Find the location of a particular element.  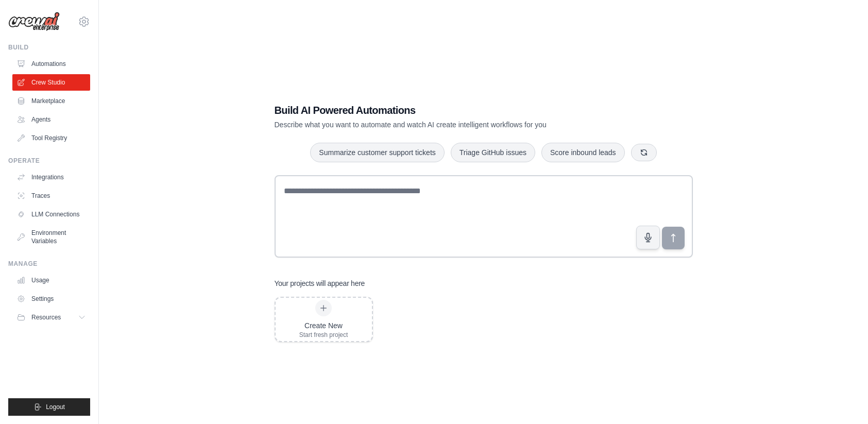

a: Integrations is located at coordinates (51, 177).